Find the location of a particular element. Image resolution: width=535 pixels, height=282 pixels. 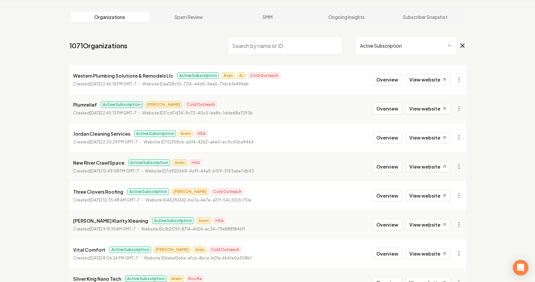

a: Spam Review is located at coordinates (189, 17).